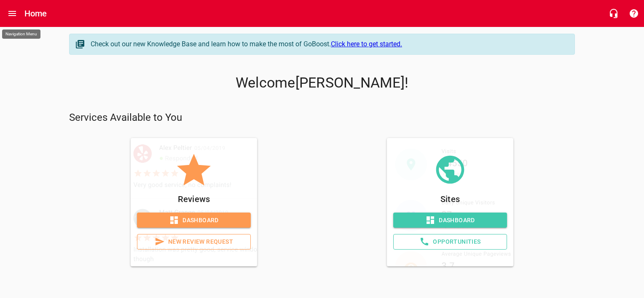 The width and height of the screenshot is (644, 298). What do you see at coordinates (634, 13) in the screenshot?
I see `button: Support Portal` at bounding box center [634, 13].